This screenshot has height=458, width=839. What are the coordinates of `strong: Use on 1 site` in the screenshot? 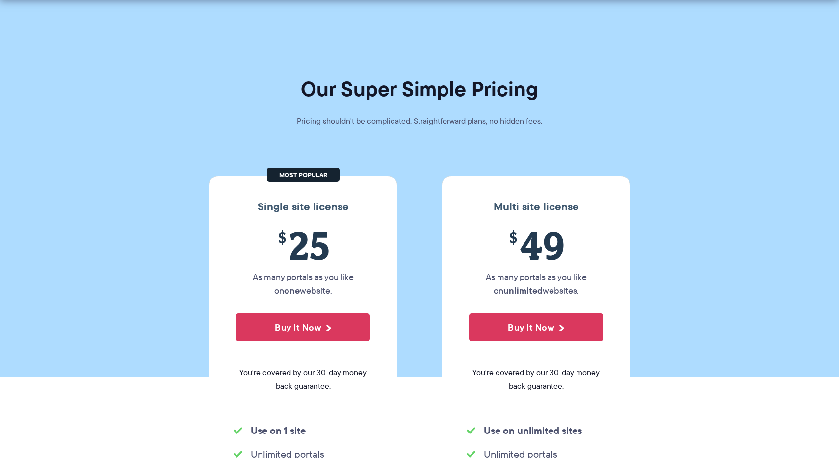 It's located at (278, 431).